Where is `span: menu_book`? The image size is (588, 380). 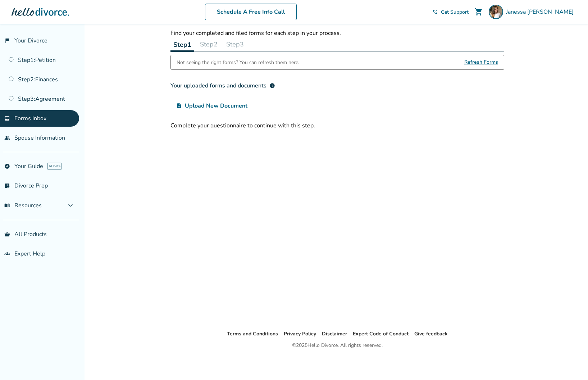
span: menu_book is located at coordinates (7, 206).